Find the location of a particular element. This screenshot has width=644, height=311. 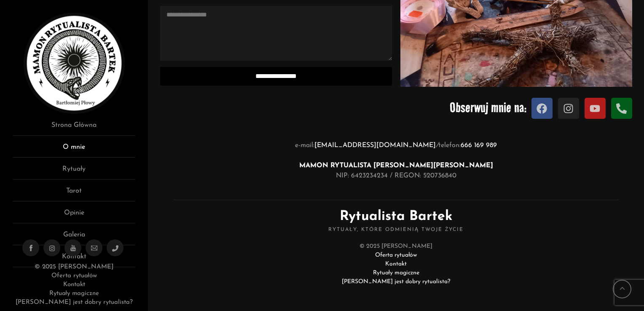

a: Opinie is located at coordinates (74, 215).